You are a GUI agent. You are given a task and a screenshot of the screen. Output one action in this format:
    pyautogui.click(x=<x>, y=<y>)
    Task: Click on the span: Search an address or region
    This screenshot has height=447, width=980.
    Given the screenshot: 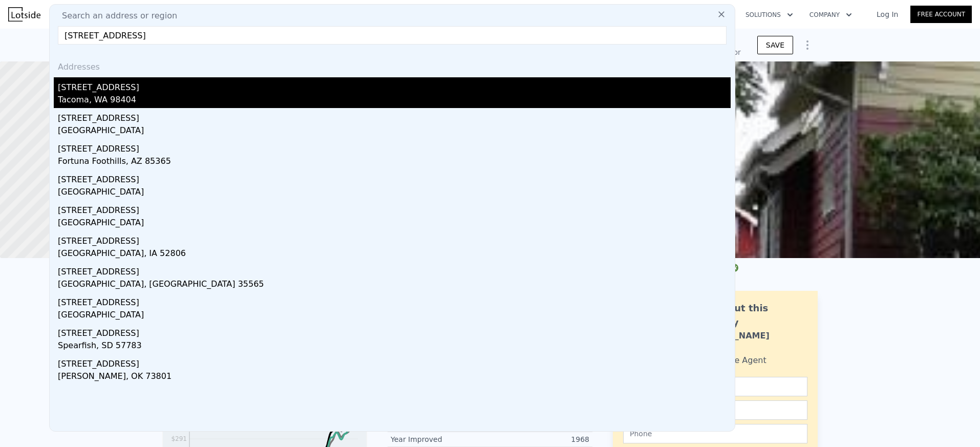 What is the action you would take?
    pyautogui.click(x=115, y=16)
    